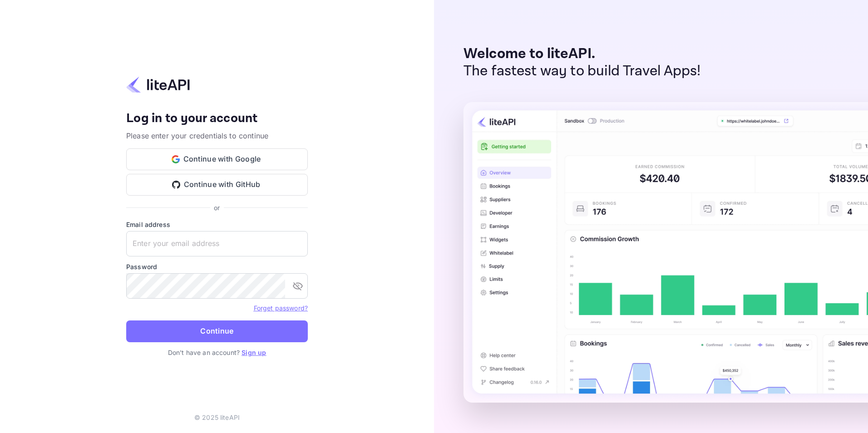  I want to click on label: Email address, so click(217, 224).